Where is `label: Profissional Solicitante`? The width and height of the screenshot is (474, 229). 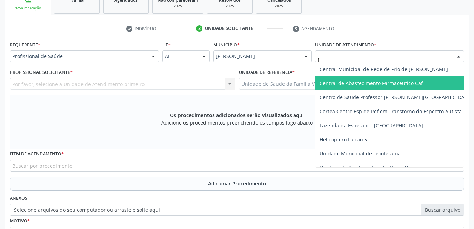 label: Profissional Solicitante is located at coordinates (41, 72).